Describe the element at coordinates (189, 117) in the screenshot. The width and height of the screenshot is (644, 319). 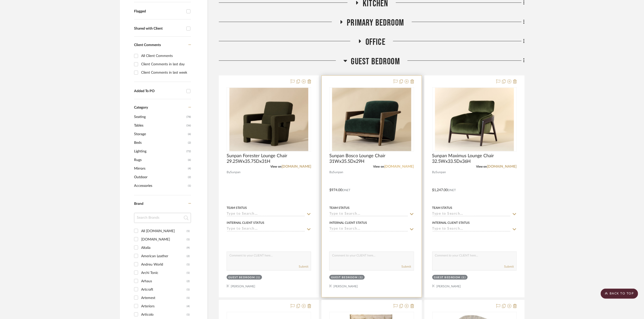
I see `span: (78)` at that location.